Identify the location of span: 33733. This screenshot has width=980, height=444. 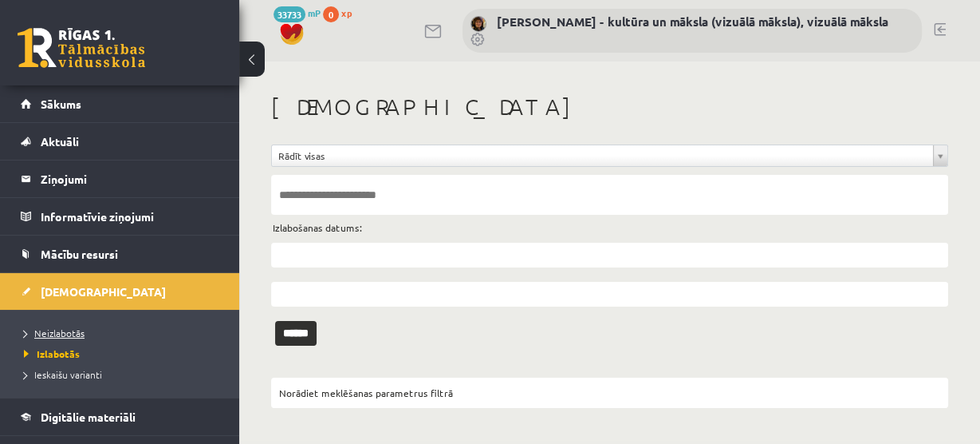
(289, 15).